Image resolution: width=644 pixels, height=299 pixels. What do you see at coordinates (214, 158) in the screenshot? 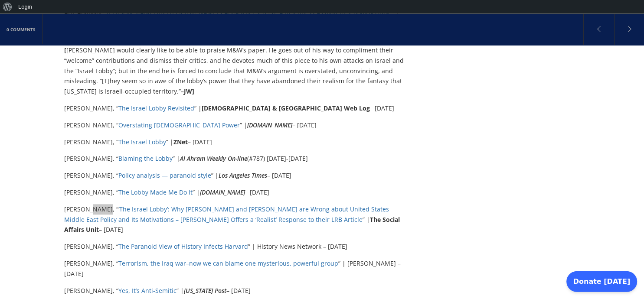
I see `strong: Al Ahram Weekly On-line` at bounding box center [214, 158].